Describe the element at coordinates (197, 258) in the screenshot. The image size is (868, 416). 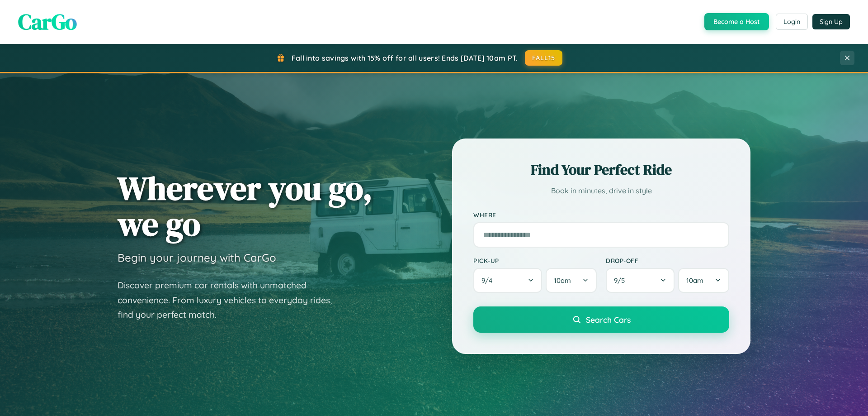
I see `h3: Begin your journey with CarGo` at that location.